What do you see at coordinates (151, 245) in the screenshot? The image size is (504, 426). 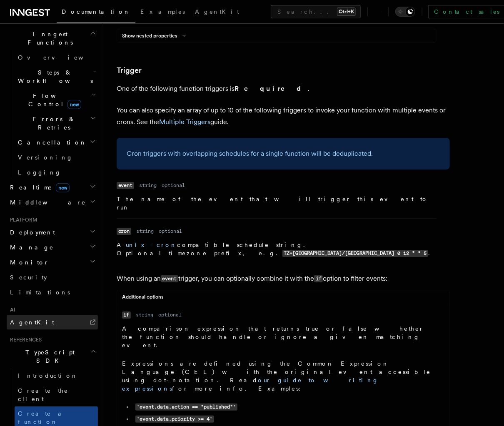 I see `a: unix-cron` at bounding box center [151, 245].